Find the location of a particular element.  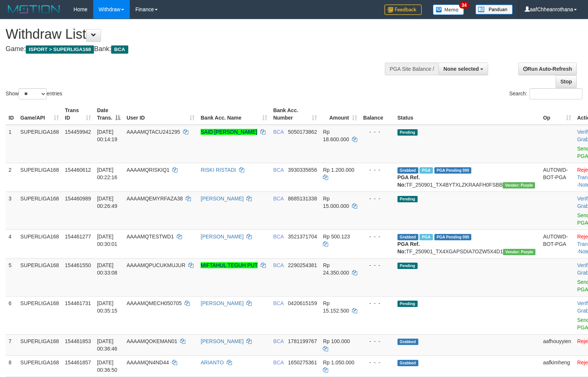

a: MIFTAHUL TEGUH PUT is located at coordinates (229, 265).